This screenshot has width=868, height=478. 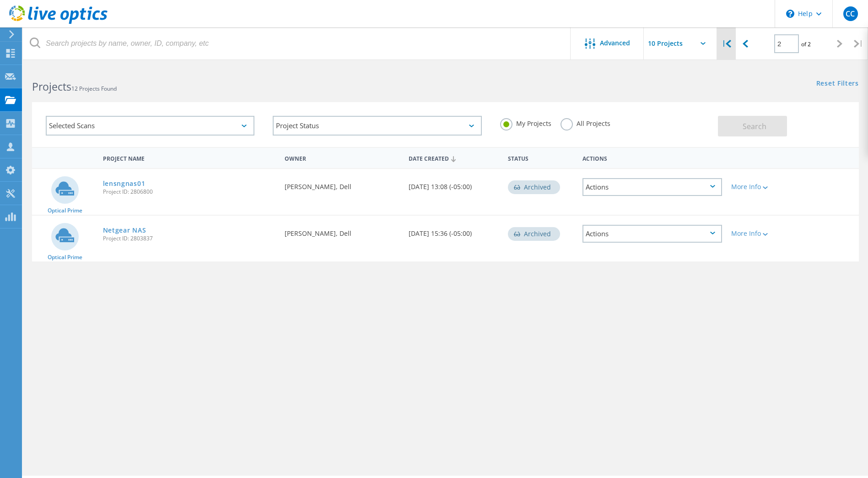 I want to click on div: Status, so click(x=540, y=157).